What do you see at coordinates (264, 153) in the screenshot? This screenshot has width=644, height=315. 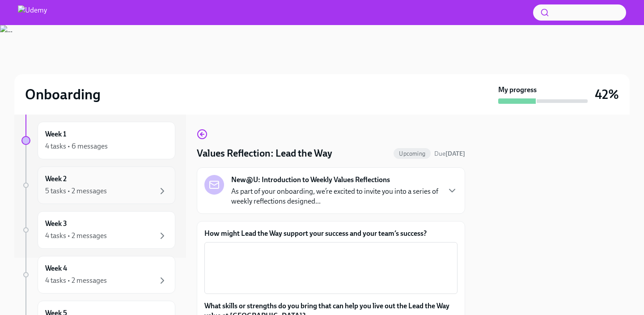 I see `h4: Values Reflection: Lead the Way` at bounding box center [264, 153].